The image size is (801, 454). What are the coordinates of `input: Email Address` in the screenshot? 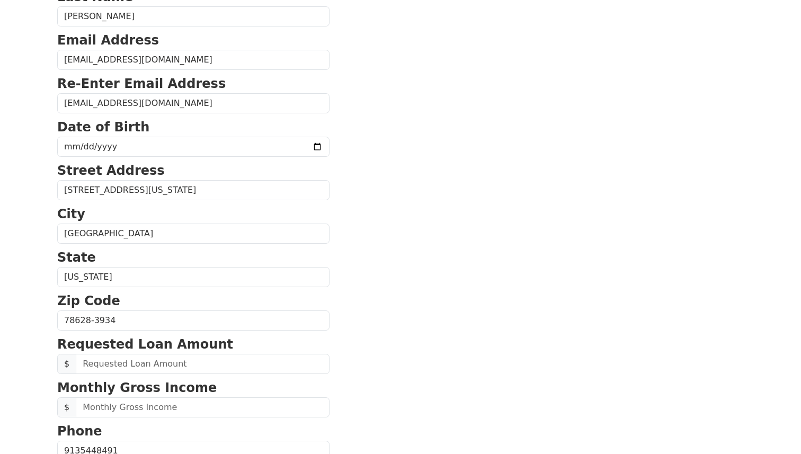 It's located at (193, 60).